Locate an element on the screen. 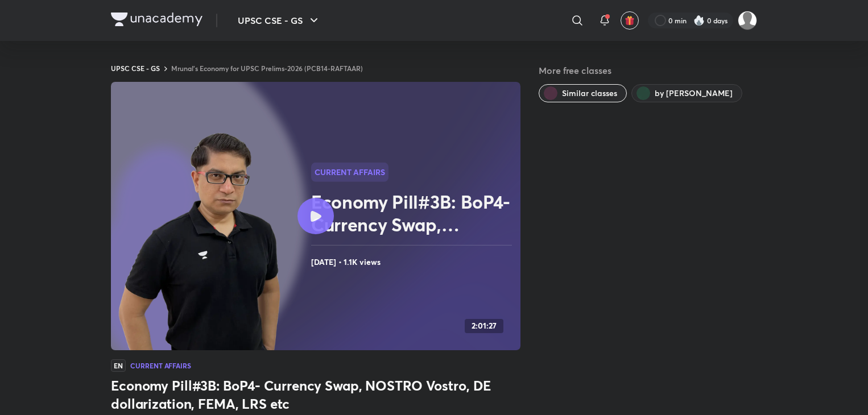 The height and width of the screenshot is (415, 868). button: Similar classes is located at coordinates (582, 93).